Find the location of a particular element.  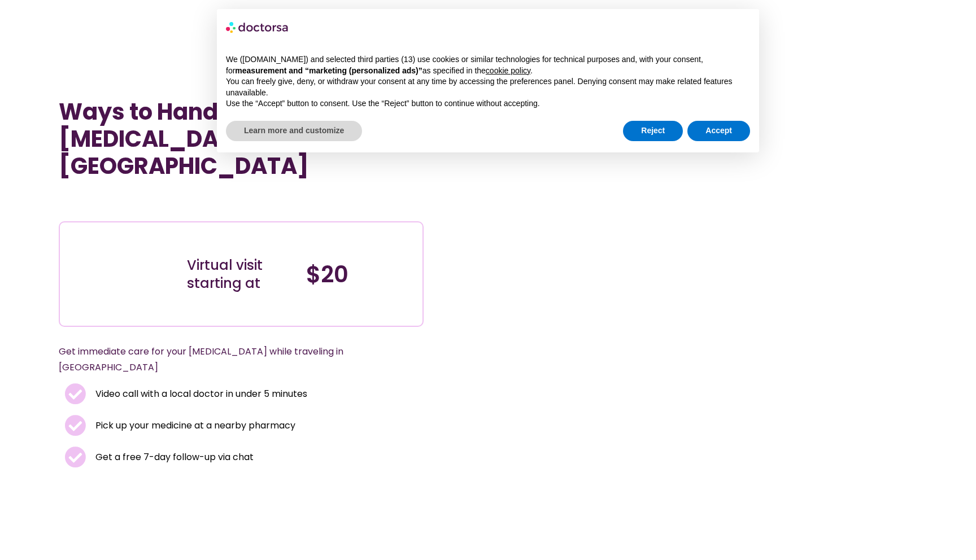

button: Learn more and customize is located at coordinates (294, 131).